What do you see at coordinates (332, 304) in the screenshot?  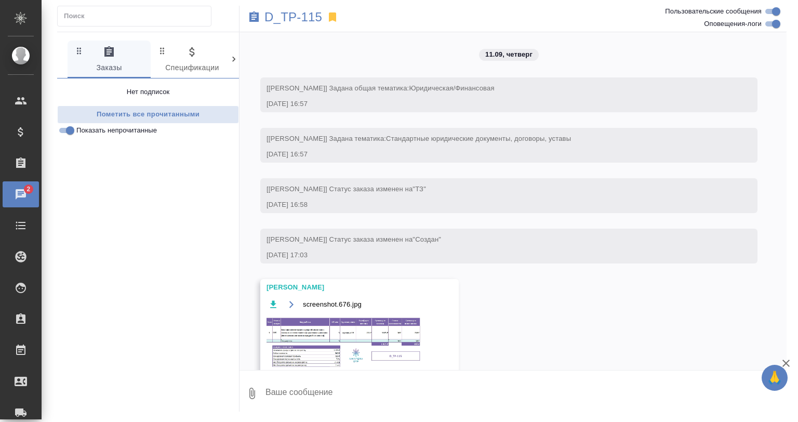 I see `span: screenshot.676.jpg` at bounding box center [332, 304].